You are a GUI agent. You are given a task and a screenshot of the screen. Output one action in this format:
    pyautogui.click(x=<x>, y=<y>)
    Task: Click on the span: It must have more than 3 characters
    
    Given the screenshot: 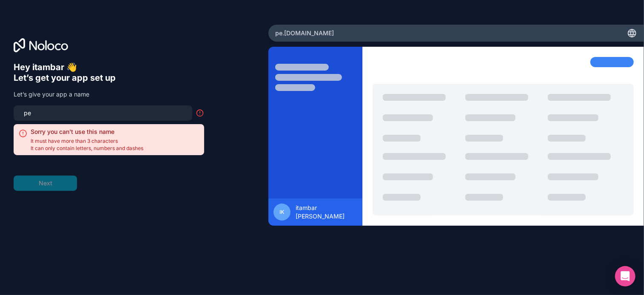 What is the action you would take?
    pyautogui.click(x=87, y=141)
    